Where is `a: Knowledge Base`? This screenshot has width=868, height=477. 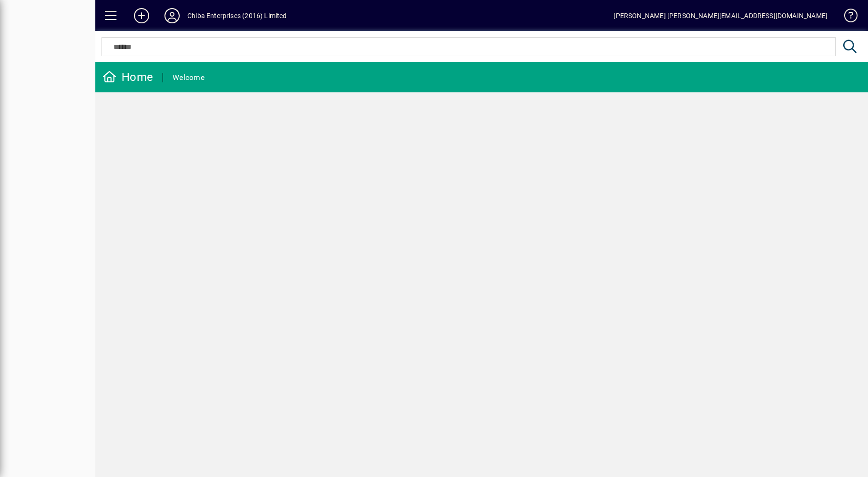
a: Knowledge Base is located at coordinates (846, 17).